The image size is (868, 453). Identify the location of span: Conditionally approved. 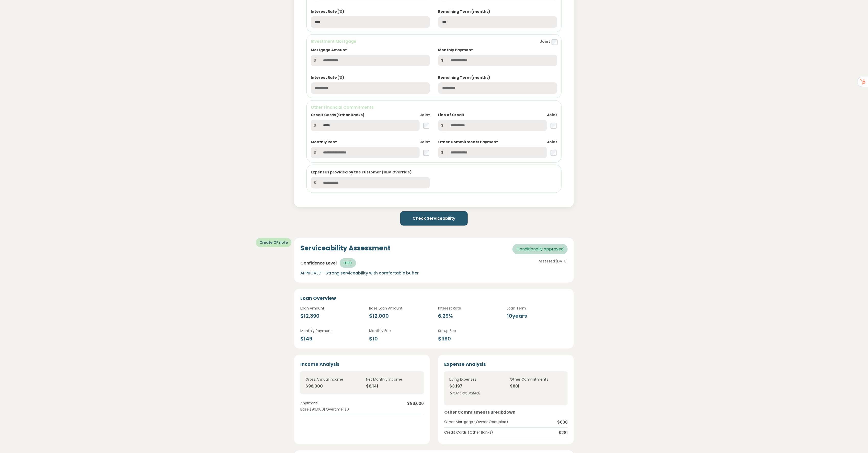
(540, 249).